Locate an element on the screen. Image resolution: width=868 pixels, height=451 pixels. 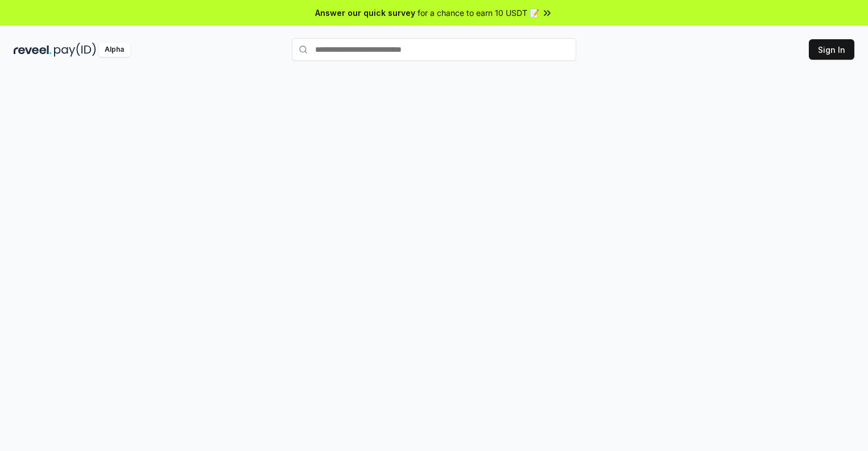
button: Sign In is located at coordinates (832, 49).